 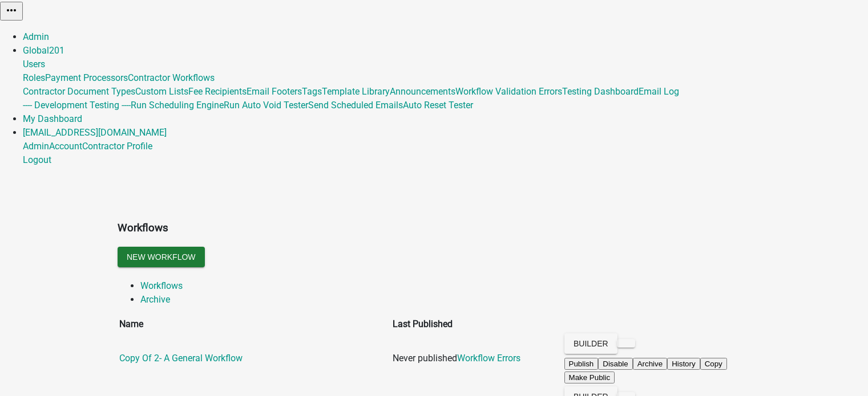 I want to click on a: Workflow Errors, so click(x=488, y=358).